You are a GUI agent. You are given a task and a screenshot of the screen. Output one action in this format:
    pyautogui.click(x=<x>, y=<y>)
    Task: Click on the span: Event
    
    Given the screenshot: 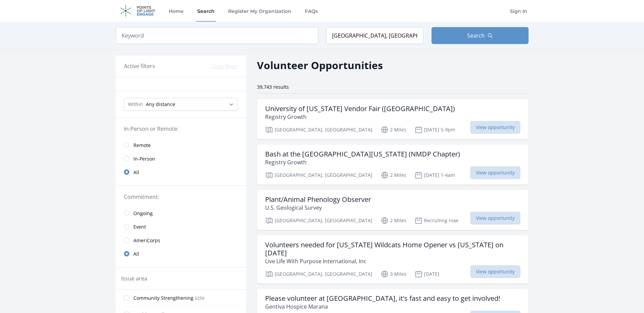 What is the action you would take?
    pyautogui.click(x=139, y=227)
    